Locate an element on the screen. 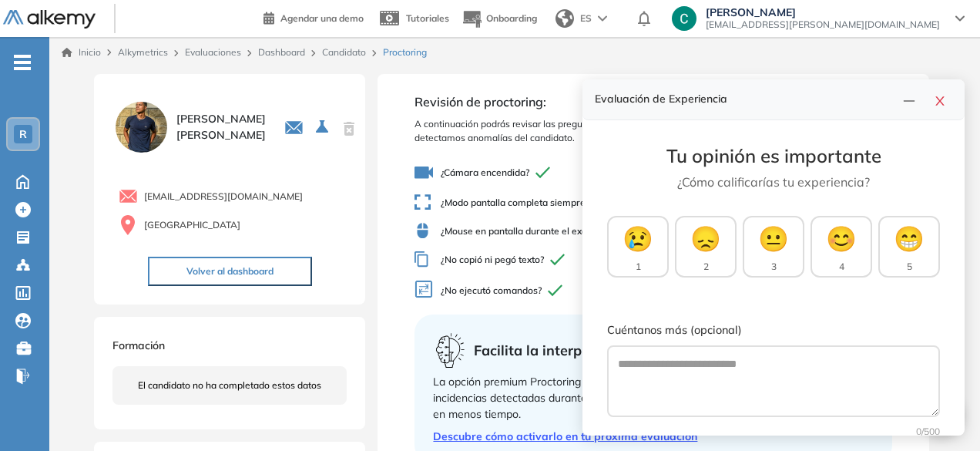 Image resolution: width=980 pixels, height=451 pixels. img: world is located at coordinates (565, 18).